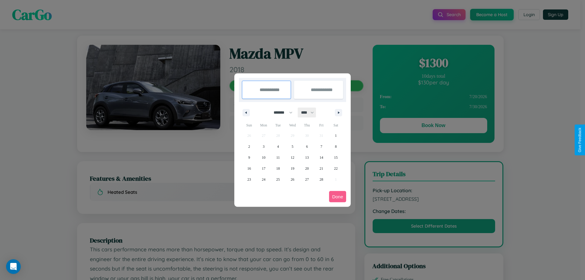  Describe the element at coordinates (278, 146) in the screenshot. I see `button: 4` at that location.